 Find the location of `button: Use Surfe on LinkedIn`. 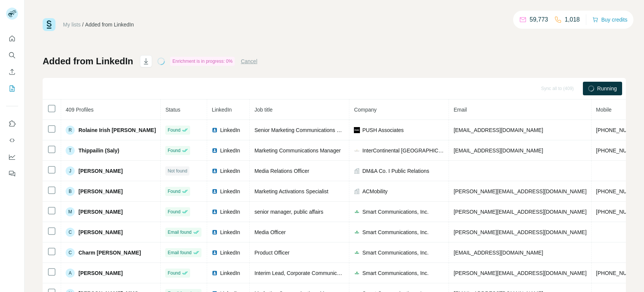

button: Use Surfe on LinkedIn is located at coordinates (12, 123).